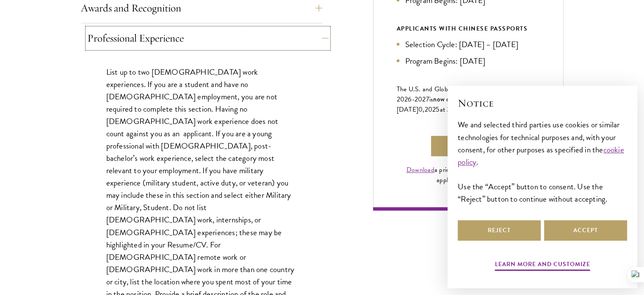  What do you see at coordinates (468, 175) in the screenshot?
I see `div: a print-friendly PDF version of the application instructions` at bounding box center [468, 175].